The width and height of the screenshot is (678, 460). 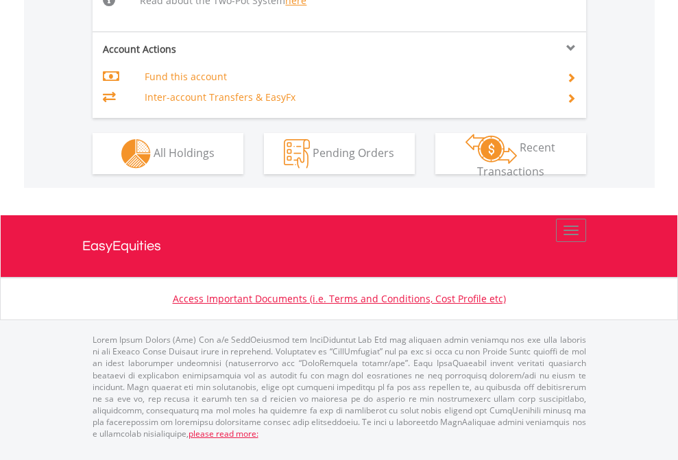 What do you see at coordinates (168, 154) in the screenshot?
I see `button: All Holdings` at bounding box center [168, 154].